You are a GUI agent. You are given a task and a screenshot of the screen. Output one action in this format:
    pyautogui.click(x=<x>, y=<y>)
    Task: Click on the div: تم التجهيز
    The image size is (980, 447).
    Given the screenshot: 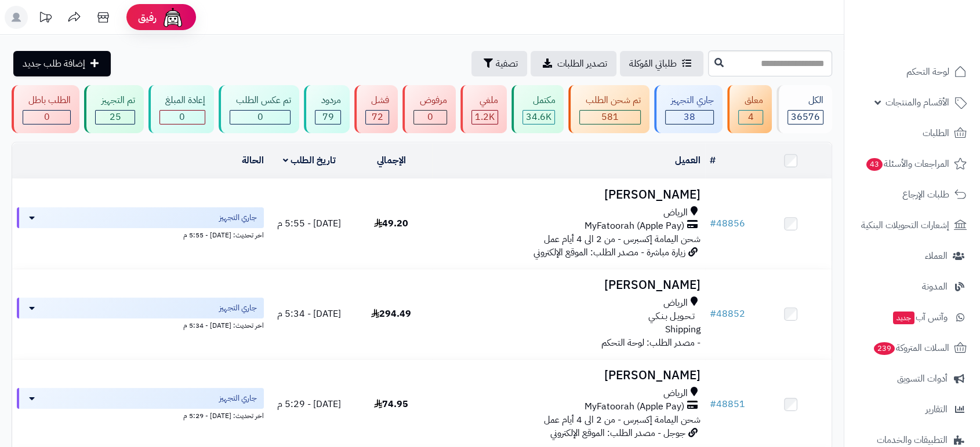 What is the action you would take?
    pyautogui.click(x=115, y=100)
    